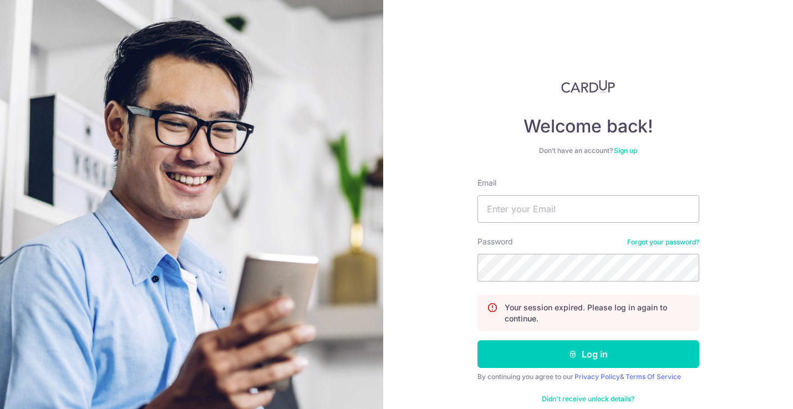 This screenshot has width=793, height=409. Describe the element at coordinates (588, 86) in the screenshot. I see `img: CardUp Logo` at that location.